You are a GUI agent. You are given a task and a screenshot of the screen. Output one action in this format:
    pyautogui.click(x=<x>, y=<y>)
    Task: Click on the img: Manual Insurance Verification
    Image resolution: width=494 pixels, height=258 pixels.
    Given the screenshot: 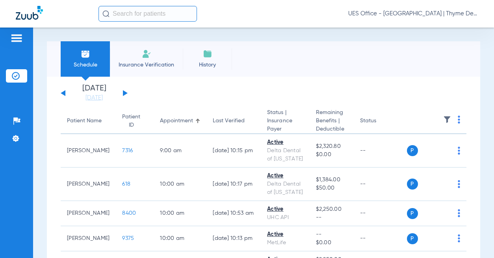 What is the action you would take?
    pyautogui.click(x=147, y=54)
    